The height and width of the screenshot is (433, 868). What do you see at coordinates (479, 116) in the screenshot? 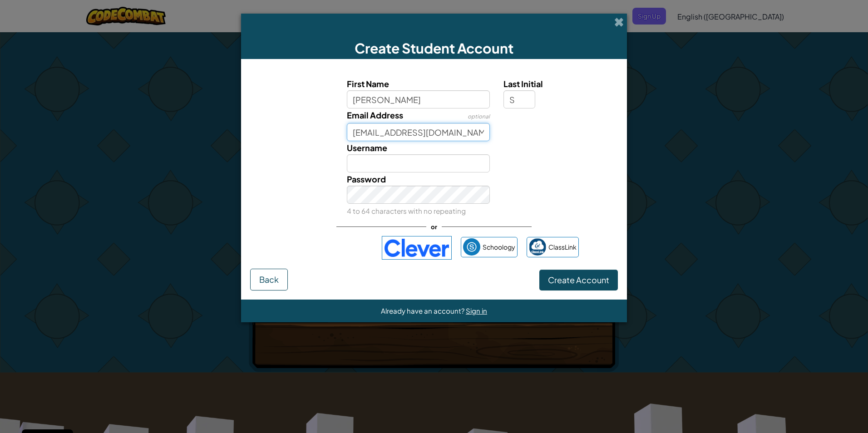
I see `span: optional` at bounding box center [479, 116].